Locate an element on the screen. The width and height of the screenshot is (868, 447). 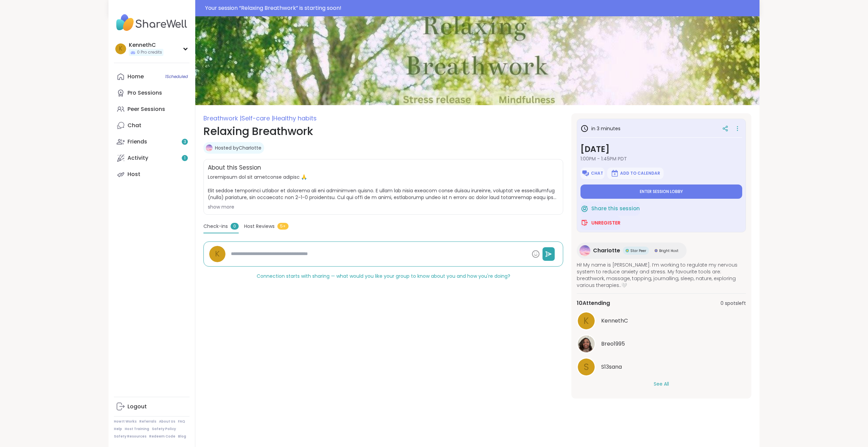
img: Breo1995 is located at coordinates (586, 344).